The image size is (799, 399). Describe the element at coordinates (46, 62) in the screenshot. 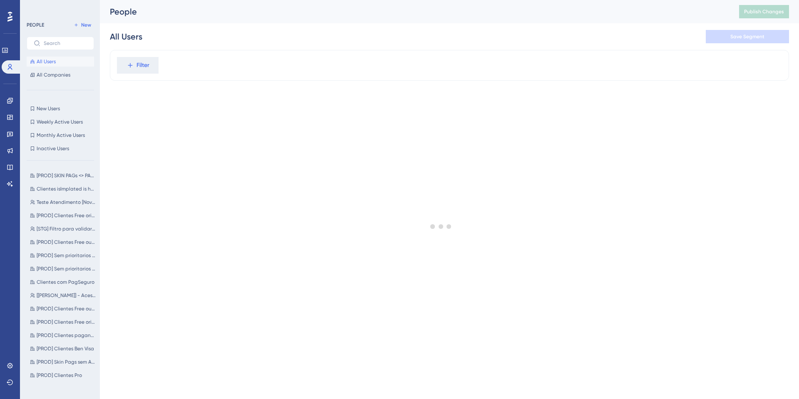

I see `span: All Users` at that location.